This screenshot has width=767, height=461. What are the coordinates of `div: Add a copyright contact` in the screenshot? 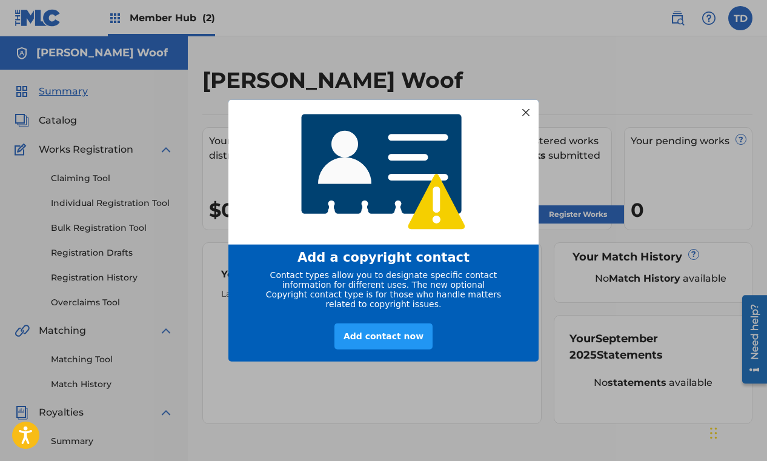 It's located at (383, 257).